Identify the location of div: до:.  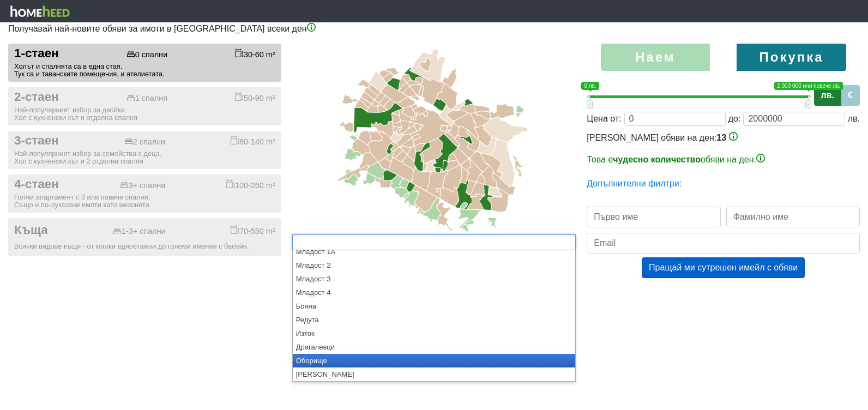
(734, 119).